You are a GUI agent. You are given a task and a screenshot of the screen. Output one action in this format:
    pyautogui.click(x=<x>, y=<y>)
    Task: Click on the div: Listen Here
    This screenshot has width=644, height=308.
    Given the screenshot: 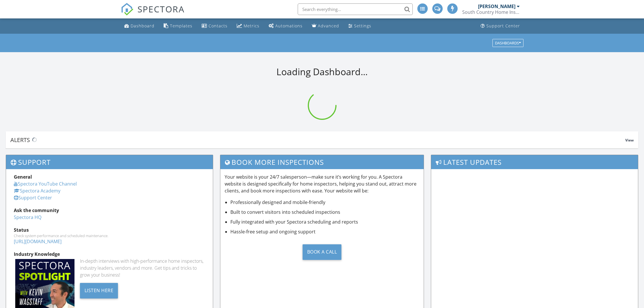 What is the action you would take?
    pyautogui.click(x=99, y=291)
    